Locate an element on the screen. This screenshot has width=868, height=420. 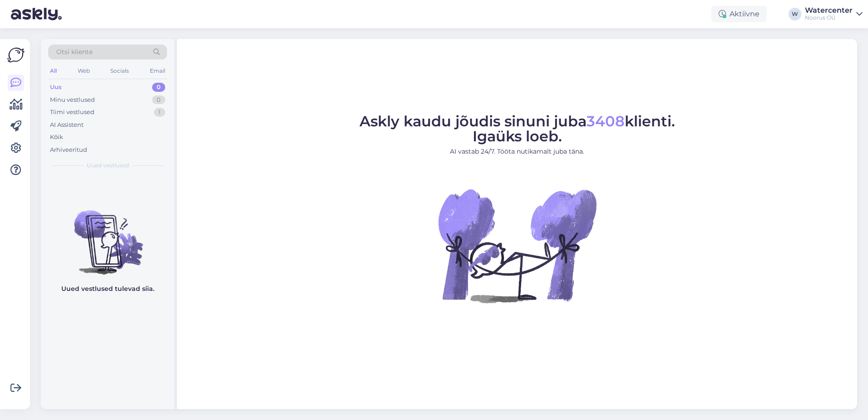
p: Uued vestlused tulevad siia. is located at coordinates (108, 288).